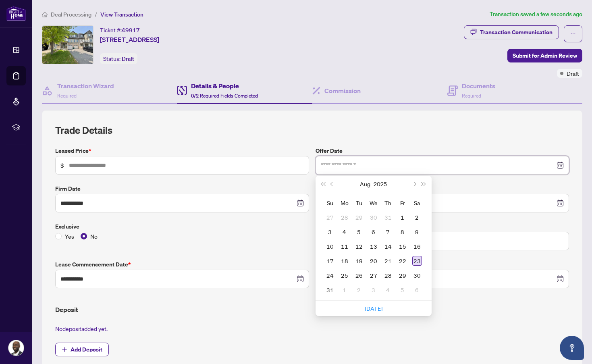 The image size is (592, 364). I want to click on td: 2025-08-31, so click(330, 290).